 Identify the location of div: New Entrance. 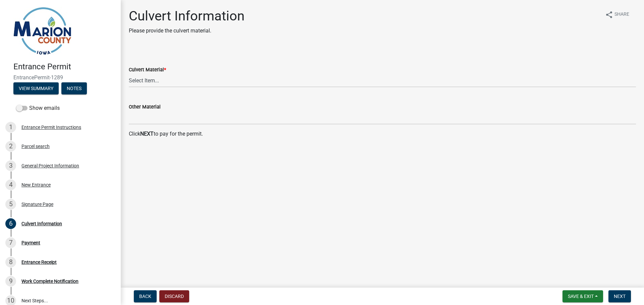
(36, 185).